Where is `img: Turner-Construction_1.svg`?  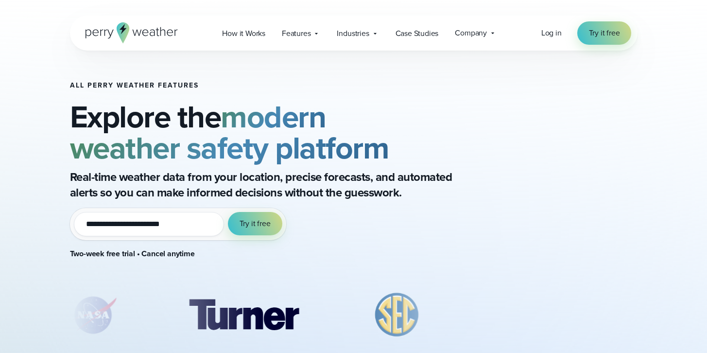 img: Turner-Construction_1.svg is located at coordinates (243, 315).